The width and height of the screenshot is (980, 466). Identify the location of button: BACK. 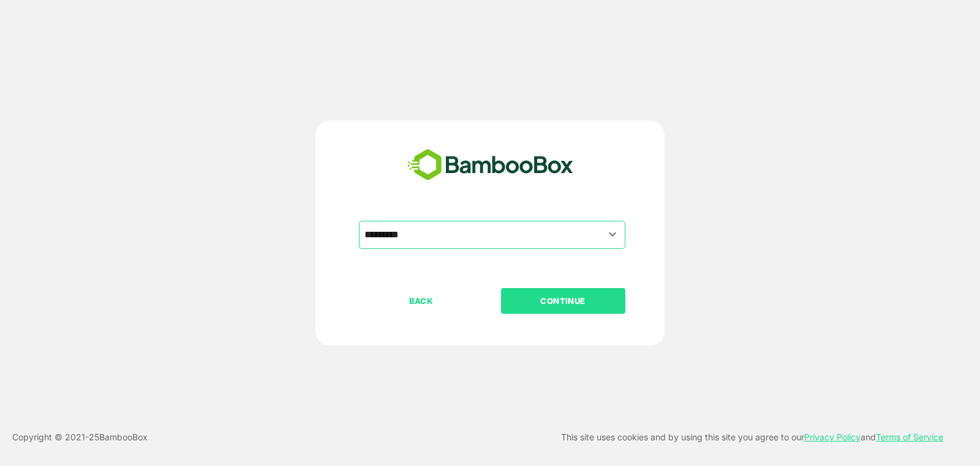
(421, 301).